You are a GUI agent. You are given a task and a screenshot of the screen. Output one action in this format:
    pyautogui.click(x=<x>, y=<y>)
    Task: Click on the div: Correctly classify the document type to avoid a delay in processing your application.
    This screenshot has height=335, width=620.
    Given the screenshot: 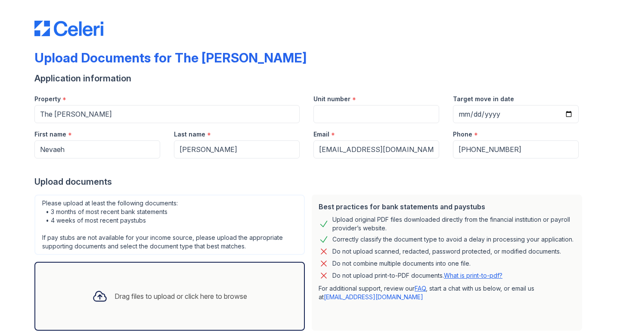 What is the action you would take?
    pyautogui.click(x=453, y=240)
    